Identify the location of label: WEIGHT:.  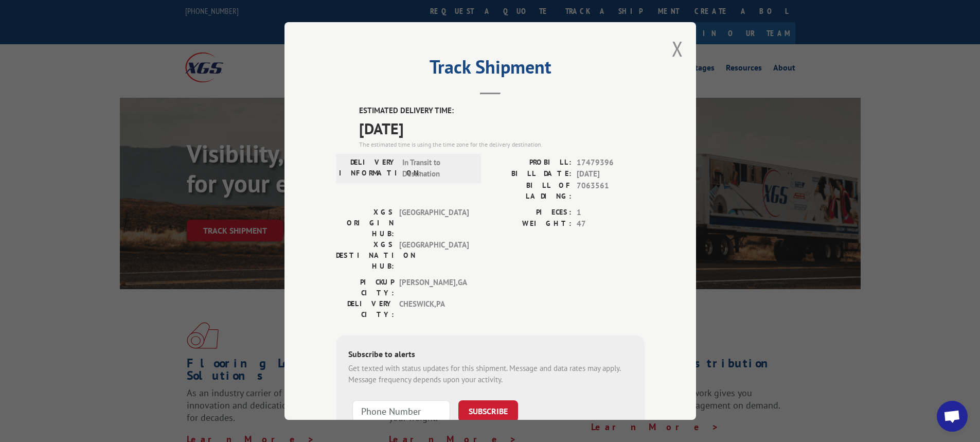
(531, 224).